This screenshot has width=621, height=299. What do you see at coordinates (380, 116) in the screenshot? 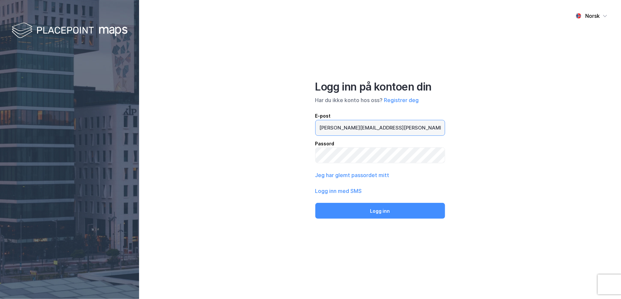
I see `div: E-post` at bounding box center [380, 116].